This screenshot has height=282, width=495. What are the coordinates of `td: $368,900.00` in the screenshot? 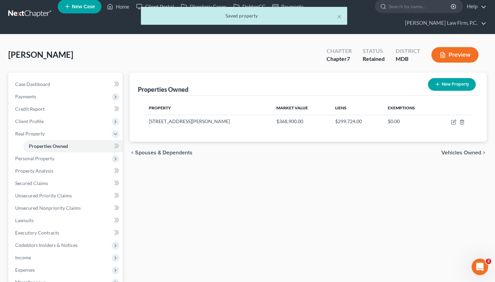 It's located at (300, 121).